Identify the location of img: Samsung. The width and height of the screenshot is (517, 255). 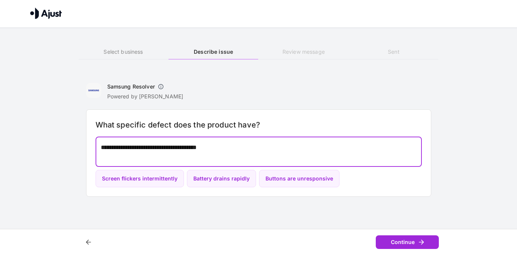
(94, 90).